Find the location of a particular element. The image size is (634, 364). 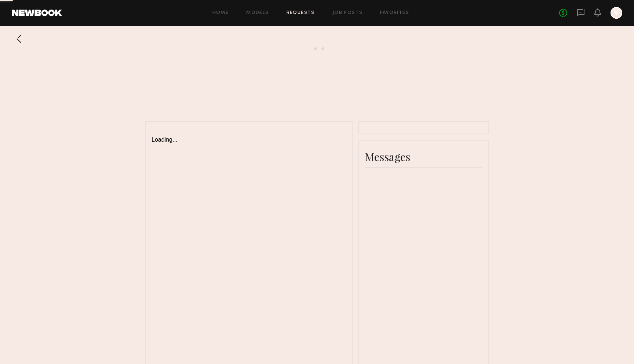

a: V is located at coordinates (616, 13).